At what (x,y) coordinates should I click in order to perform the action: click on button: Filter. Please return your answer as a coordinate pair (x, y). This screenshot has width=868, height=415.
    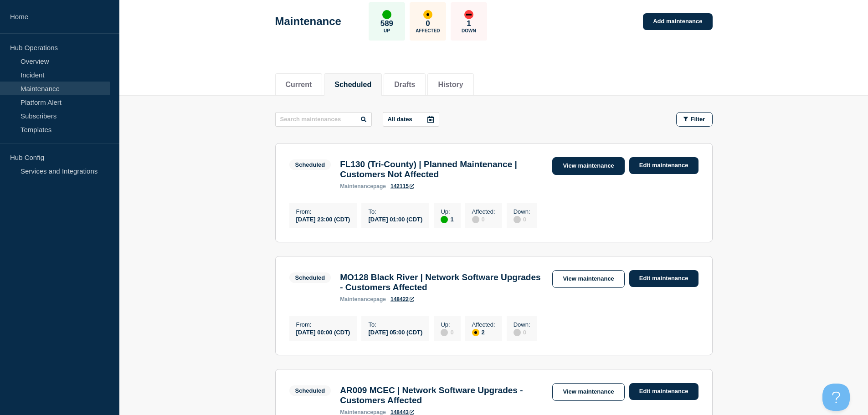
    Looking at the image, I should click on (694, 119).